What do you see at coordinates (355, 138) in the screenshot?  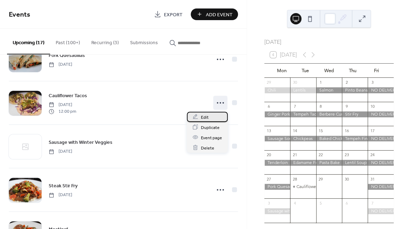 I see `div: Tempeh Fingers` at bounding box center [355, 138].